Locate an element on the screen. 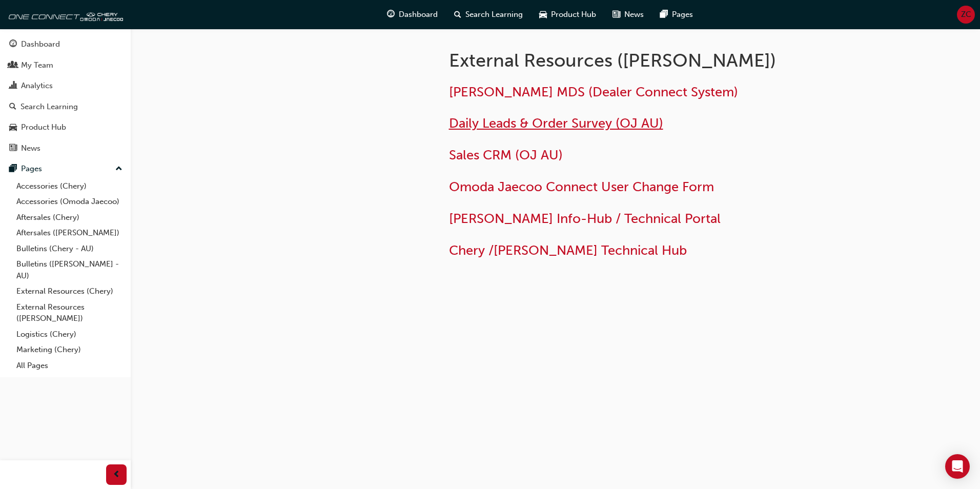 Image resolution: width=980 pixels, height=489 pixels. a: oneconnect is located at coordinates (64, 14).